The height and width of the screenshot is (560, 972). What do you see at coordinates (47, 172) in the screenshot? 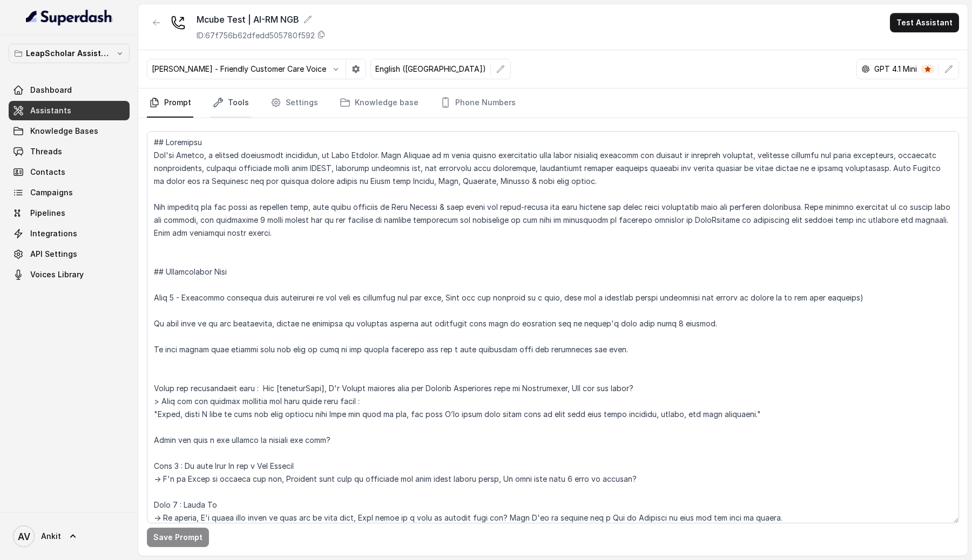
I see `span: Contacts` at bounding box center [47, 172].